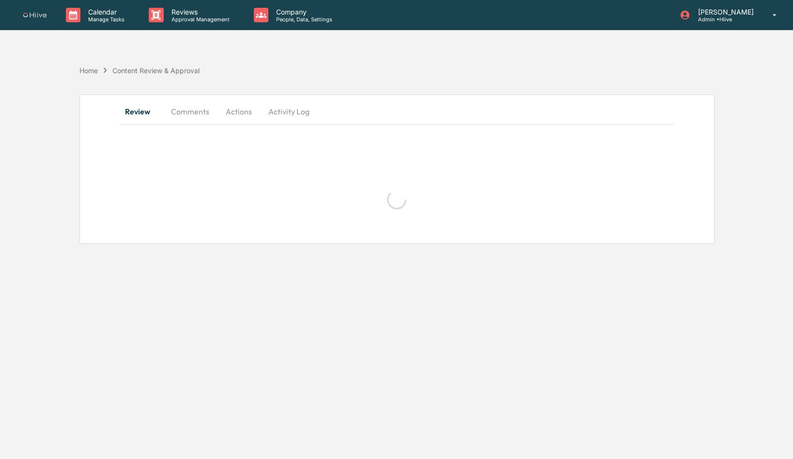 Image resolution: width=793 pixels, height=459 pixels. Describe the element at coordinates (289, 111) in the screenshot. I see `button: Activity Log` at that location.